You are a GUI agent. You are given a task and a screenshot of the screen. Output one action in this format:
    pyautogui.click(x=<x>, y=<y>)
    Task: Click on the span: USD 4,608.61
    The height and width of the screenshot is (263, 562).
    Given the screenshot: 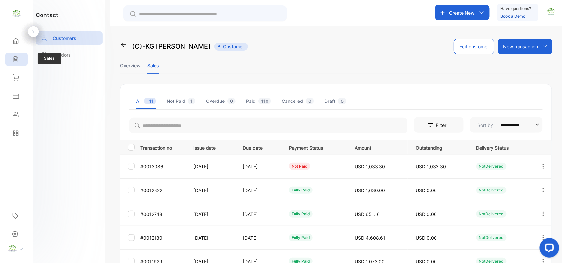 What is the action you would take?
    pyautogui.click(x=370, y=238)
    